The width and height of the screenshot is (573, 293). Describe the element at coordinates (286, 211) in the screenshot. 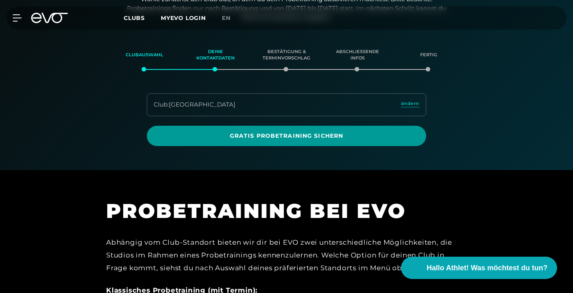

I see `h1: PROBETRAINING BEI EVO` at that location.